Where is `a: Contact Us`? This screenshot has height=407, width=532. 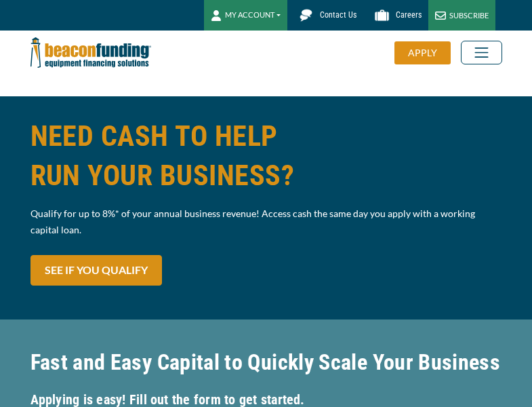 a: Contact Us is located at coordinates (325, 15).